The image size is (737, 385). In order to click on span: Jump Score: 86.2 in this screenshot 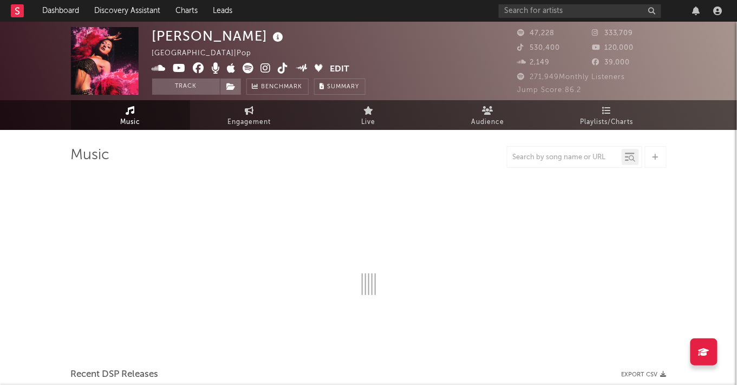, I will do `click(550, 90)`.